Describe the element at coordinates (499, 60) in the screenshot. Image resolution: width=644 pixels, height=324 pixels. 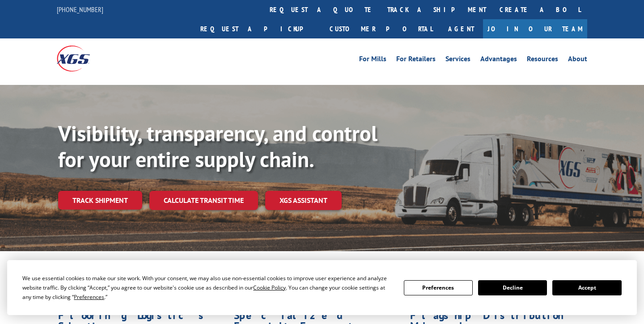
I see `a: Advantages` at that location.